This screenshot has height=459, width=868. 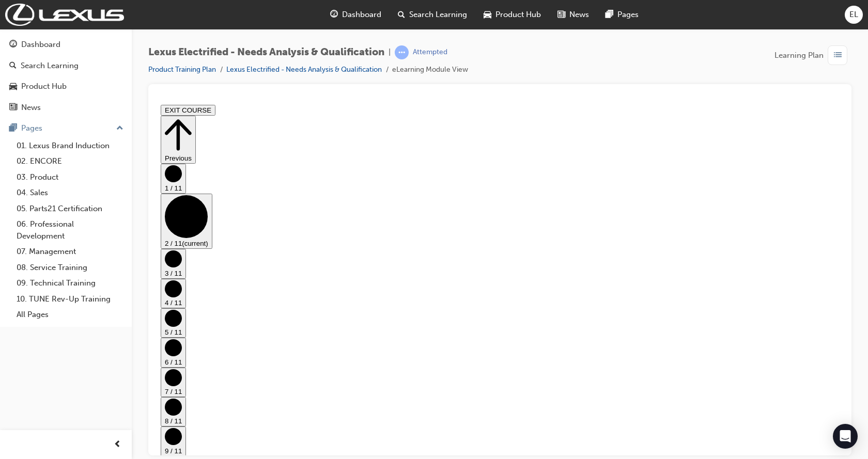 What do you see at coordinates (70, 193) in the screenshot?
I see `a: 04. Sales` at bounding box center [70, 193].